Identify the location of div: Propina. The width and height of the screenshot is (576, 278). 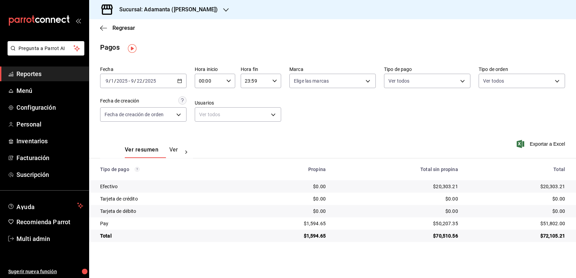
(286, 169).